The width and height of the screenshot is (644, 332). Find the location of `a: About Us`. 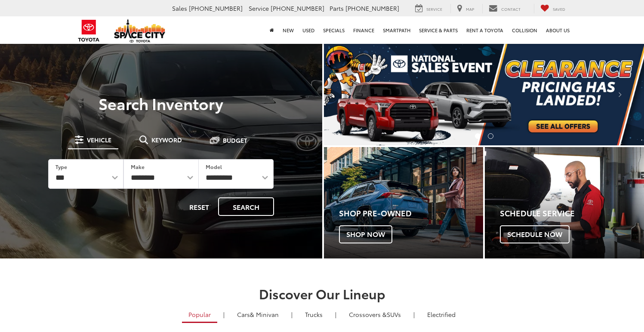

a: About Us is located at coordinates (557, 30).